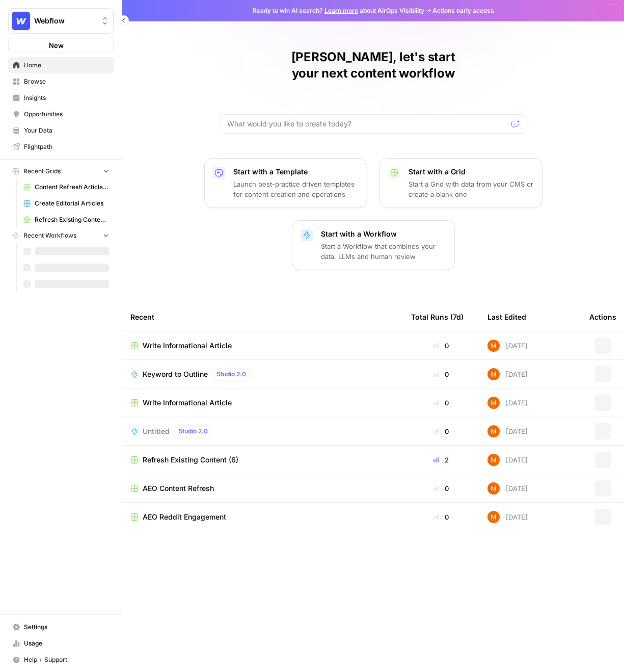 This screenshot has height=672, width=624. I want to click on a: Browse, so click(61, 81).